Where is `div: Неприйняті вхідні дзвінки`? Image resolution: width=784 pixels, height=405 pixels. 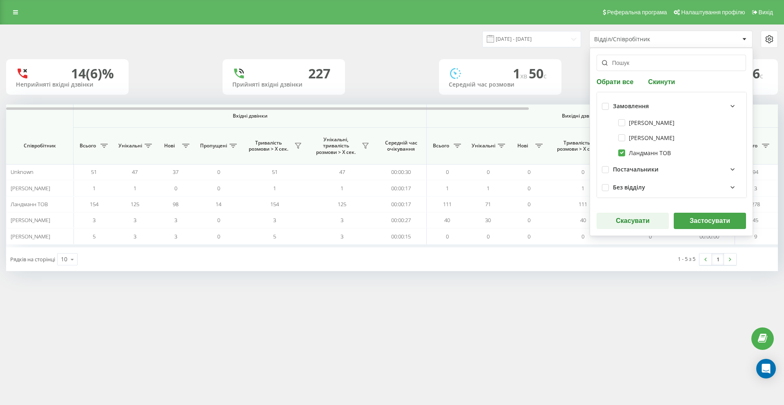
div: Неприйняті вхідні дзвінки is located at coordinates (67, 85).